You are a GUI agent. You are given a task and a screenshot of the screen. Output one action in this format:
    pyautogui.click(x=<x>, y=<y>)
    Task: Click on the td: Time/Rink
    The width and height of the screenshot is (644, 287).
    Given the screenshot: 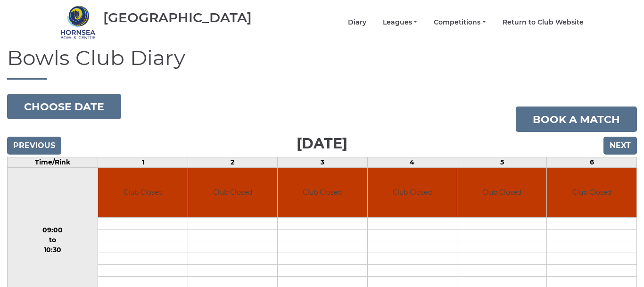 What is the action you would take?
    pyautogui.click(x=53, y=163)
    